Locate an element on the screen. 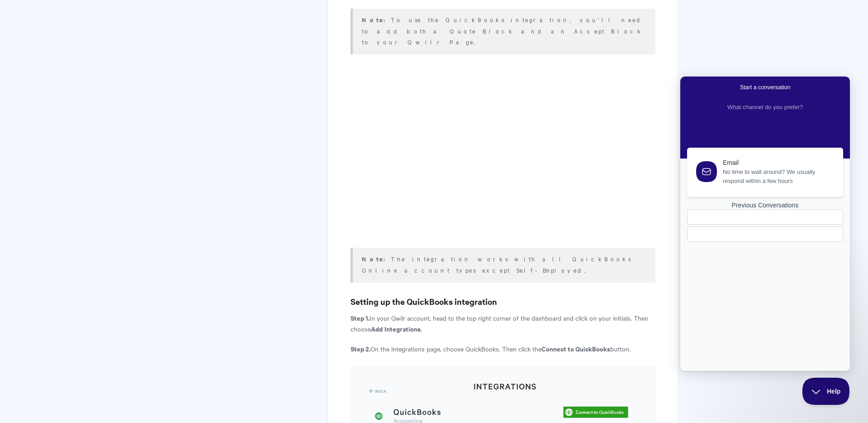 This screenshot has height=423, width=868. a: Previous Conversations is located at coordinates (84, 144).